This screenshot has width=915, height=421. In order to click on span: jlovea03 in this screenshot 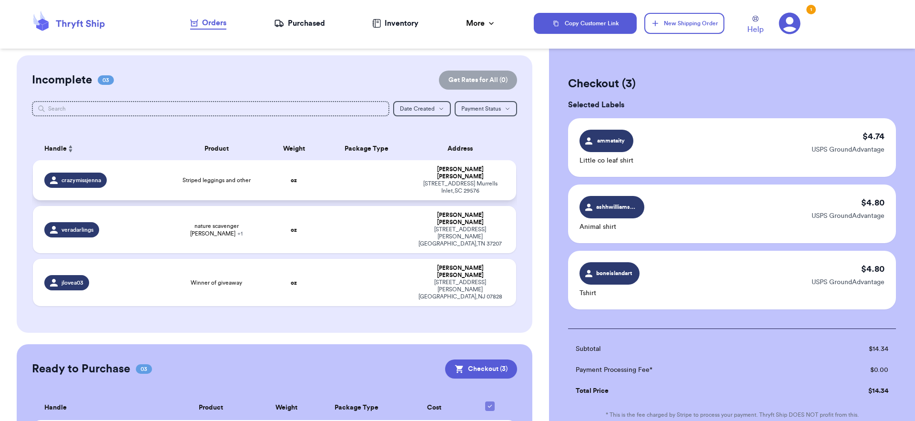, I will do `click(72, 283)`.